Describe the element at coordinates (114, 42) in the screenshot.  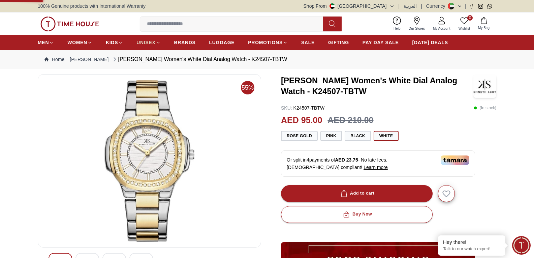
I see `a: KIDS` at that location.